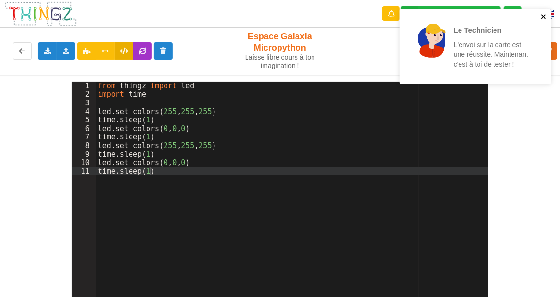  Describe the element at coordinates (544, 17) in the screenshot. I see `button: close` at that location.